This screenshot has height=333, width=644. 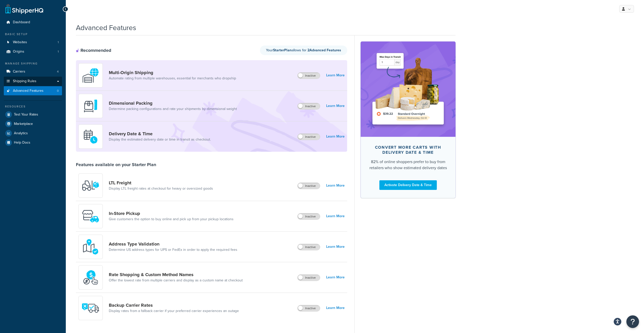 I want to click on a: Dimensional Packing, so click(x=173, y=103).